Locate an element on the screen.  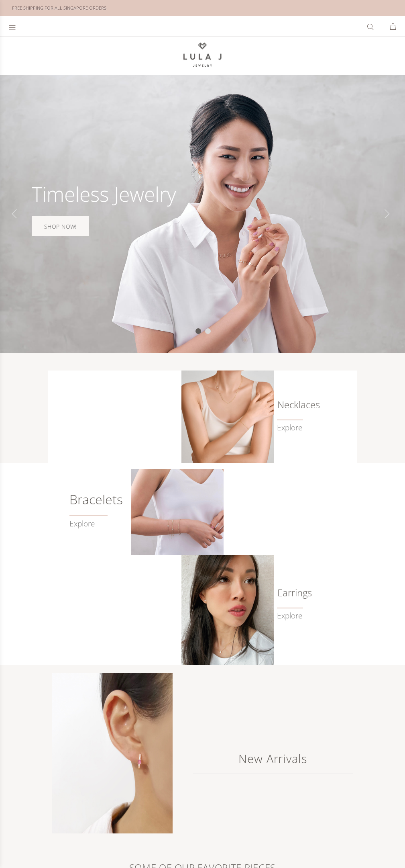
a: SHOP NOW! is located at coordinates (60, 226).